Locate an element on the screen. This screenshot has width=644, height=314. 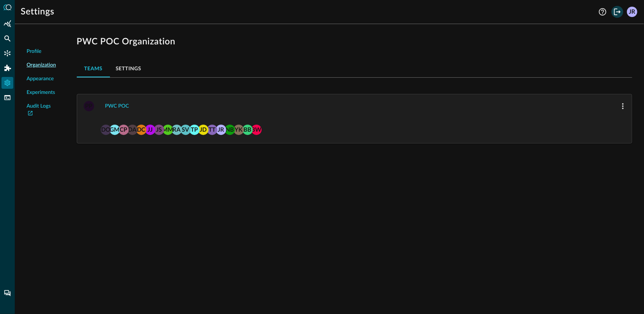
div: Addons is located at coordinates (8, 68).